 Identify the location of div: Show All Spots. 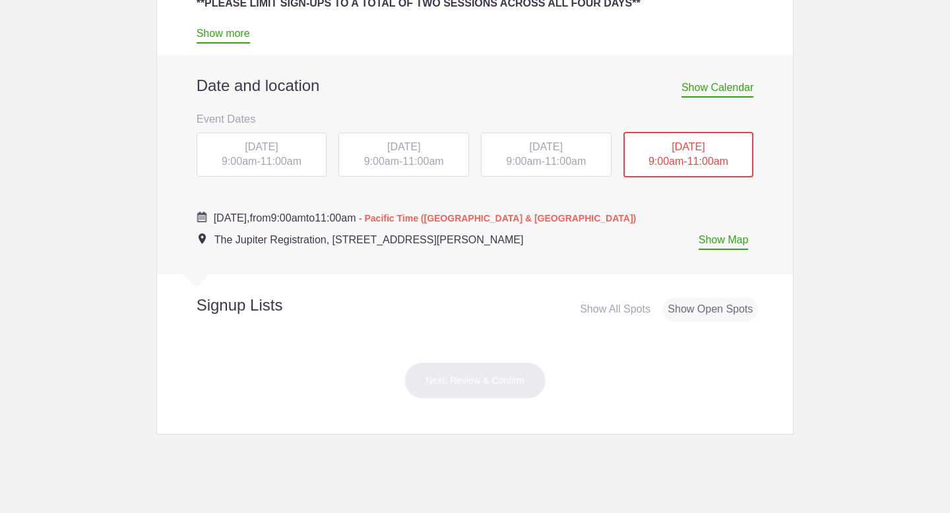
(615, 310).